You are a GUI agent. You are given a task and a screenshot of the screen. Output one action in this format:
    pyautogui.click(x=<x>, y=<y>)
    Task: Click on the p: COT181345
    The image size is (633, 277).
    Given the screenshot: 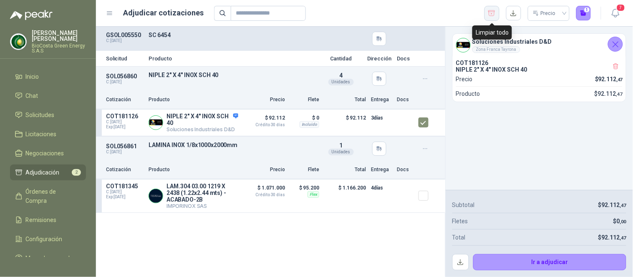 What is the action you would take?
    pyautogui.click(x=125, y=186)
    